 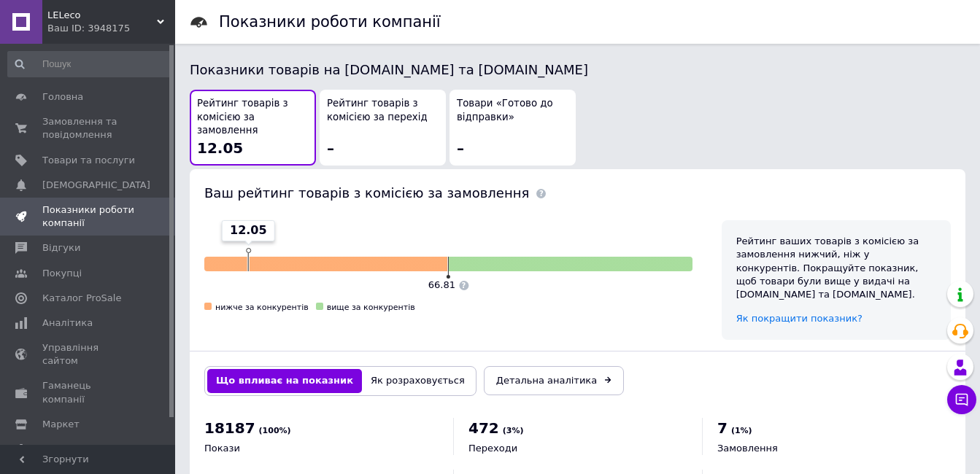 What do you see at coordinates (836, 268) in the screenshot?
I see `div: Рейтинг ваших товарів з комісією за замовлення нижчий, ніж у конкурентів. Покращуйте показник, що...` at bounding box center [836, 268].